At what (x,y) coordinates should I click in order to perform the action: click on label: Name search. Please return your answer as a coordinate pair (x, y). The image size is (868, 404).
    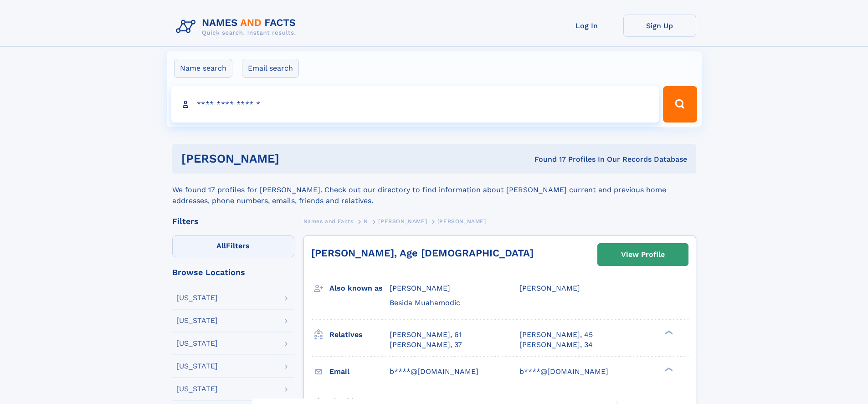
    Looking at the image, I should click on (203, 68).